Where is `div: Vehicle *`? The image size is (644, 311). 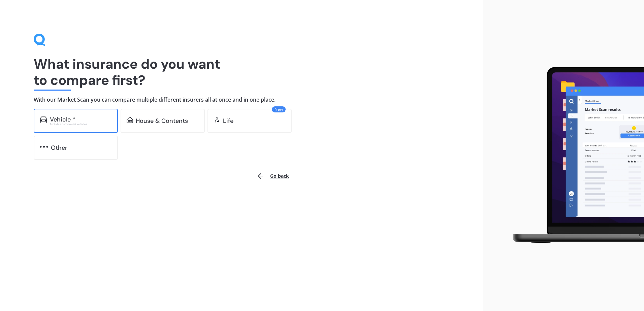 div: Vehicle * is located at coordinates (62, 119).